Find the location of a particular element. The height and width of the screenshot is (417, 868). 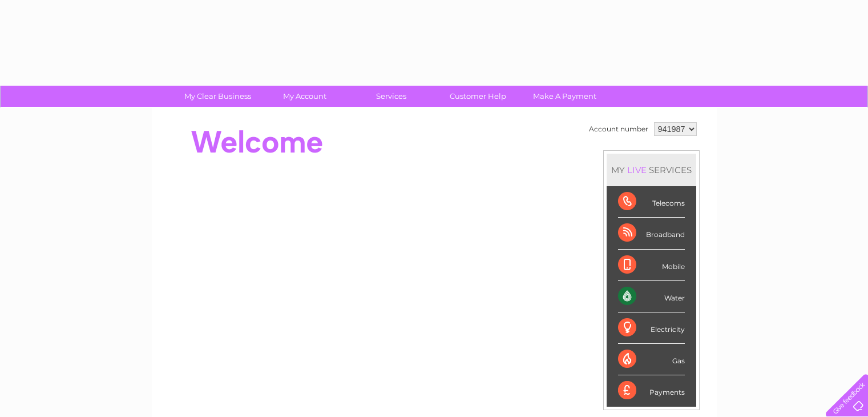

a: Make A Payment is located at coordinates (564, 96).